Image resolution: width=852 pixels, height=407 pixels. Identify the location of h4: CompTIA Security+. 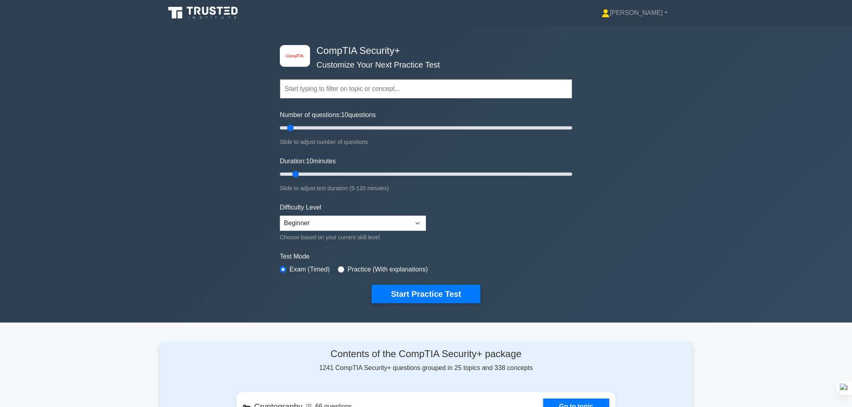
(423, 51).